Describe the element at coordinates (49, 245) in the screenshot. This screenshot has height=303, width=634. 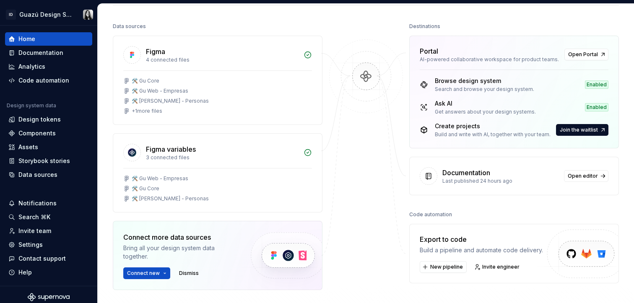
I see `a: Settings` at that location.